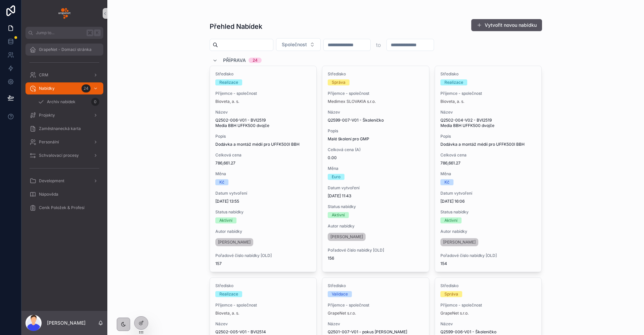  I want to click on a: GrapeNet s.r.o., so click(455, 313).